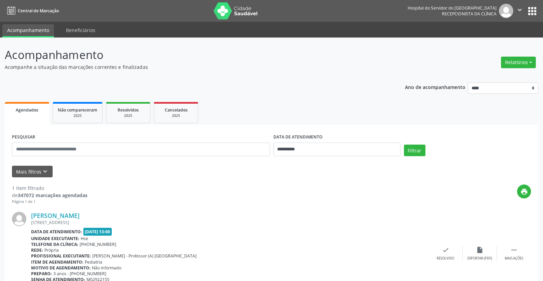 The image size is (543, 281). I want to click on i: print, so click(524, 192).